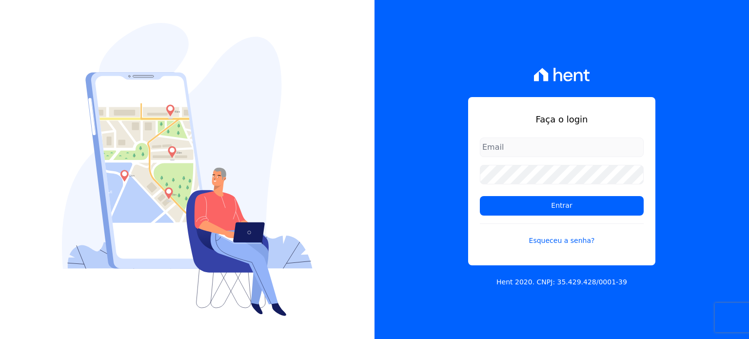 Image resolution: width=749 pixels, height=339 pixels. I want to click on input: Email, so click(562, 147).